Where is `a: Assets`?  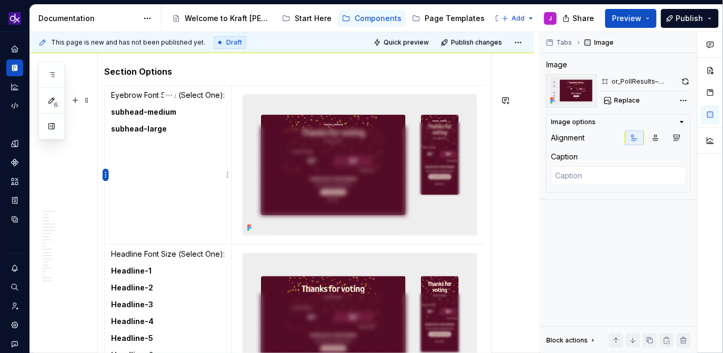
a: Assets is located at coordinates (15, 181).